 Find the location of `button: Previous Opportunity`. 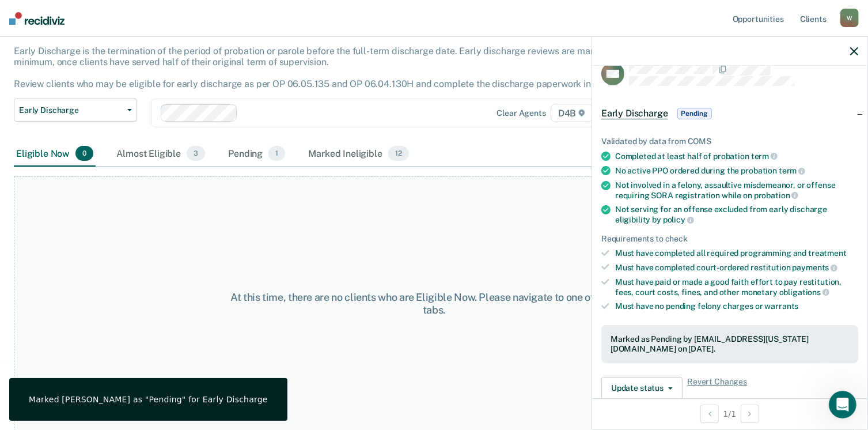

button: Previous Opportunity is located at coordinates (710, 414).